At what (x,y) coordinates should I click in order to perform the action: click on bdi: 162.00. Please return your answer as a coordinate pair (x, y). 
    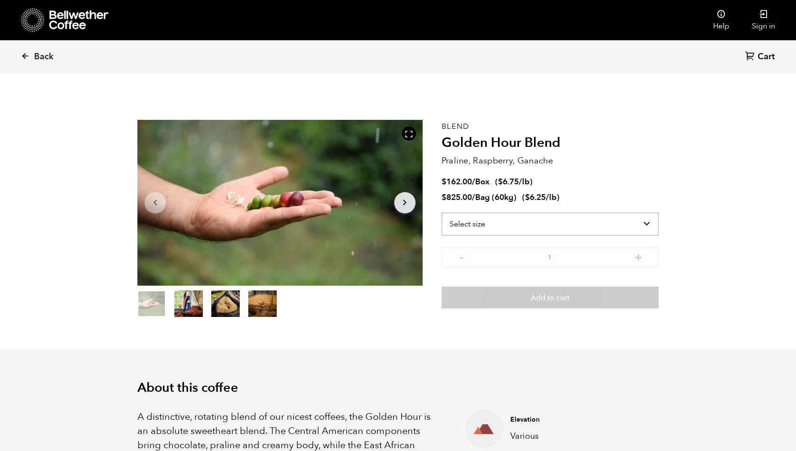
    Looking at the image, I should click on (457, 181).